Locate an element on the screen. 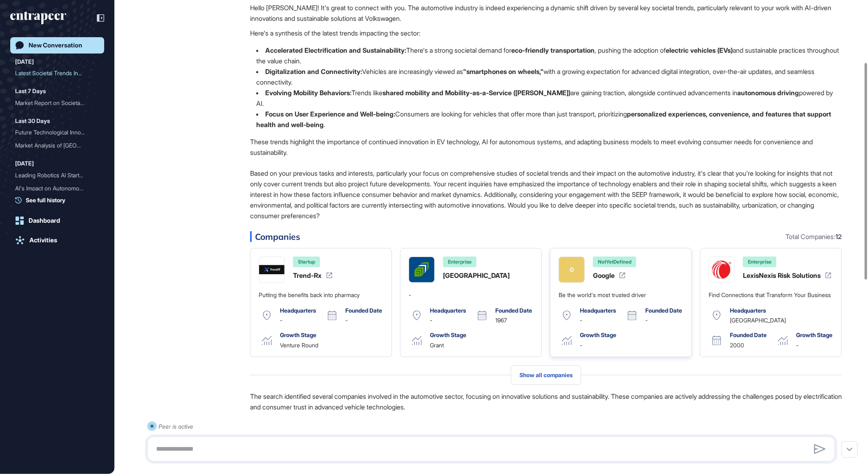  strong: electric vehicles (EVs) is located at coordinates (699, 50).